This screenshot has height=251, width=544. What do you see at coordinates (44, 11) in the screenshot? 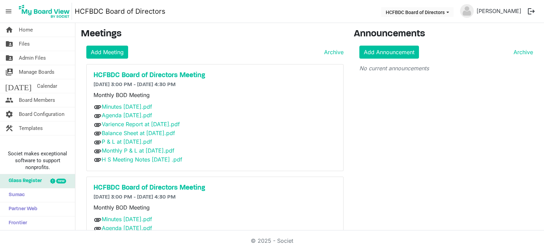
I see `img: My Board View Logo` at bounding box center [44, 11].